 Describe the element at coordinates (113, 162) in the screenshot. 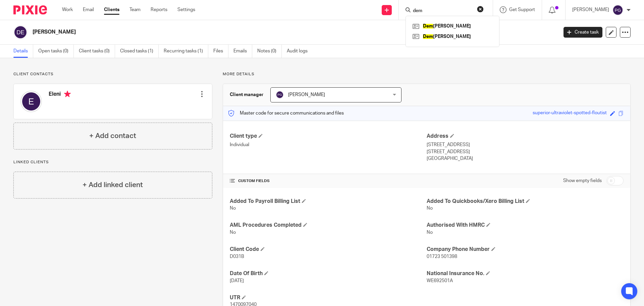

I see `p: Linked clients` at that location.